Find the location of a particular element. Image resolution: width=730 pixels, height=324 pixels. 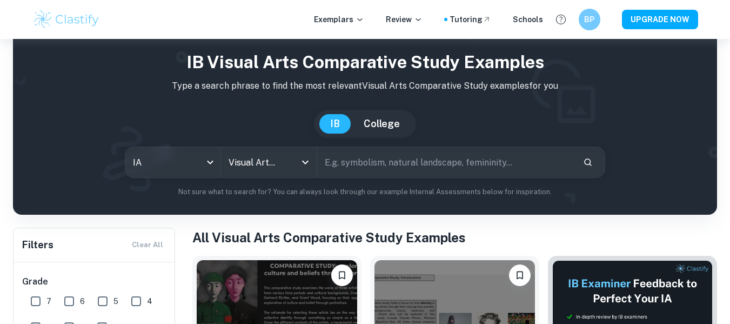

span: 7 is located at coordinates (49, 301).